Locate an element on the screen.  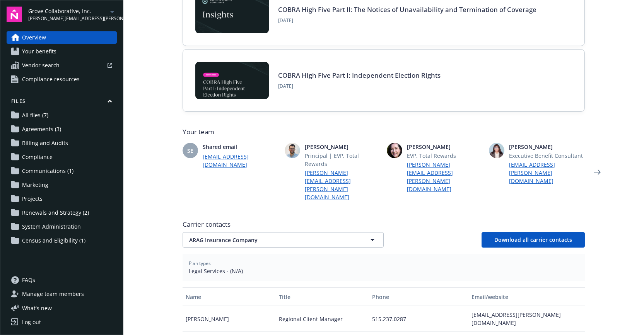
a: Agreements (3) is located at coordinates (61, 129).